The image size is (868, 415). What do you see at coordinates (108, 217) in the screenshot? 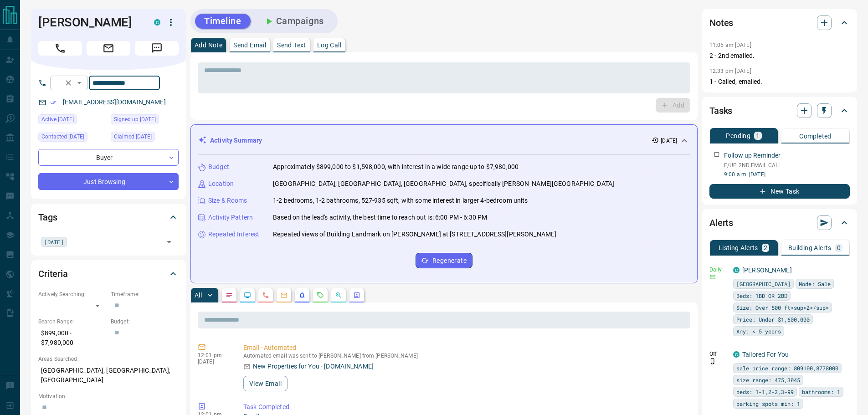
I see `div: Tags` at bounding box center [108, 217].